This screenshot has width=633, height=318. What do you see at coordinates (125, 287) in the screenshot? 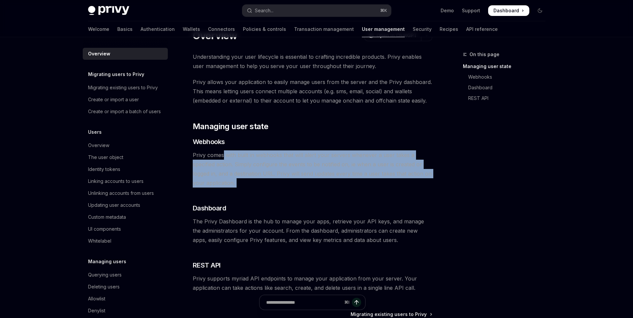
I see `a: Deleting users` at bounding box center [125, 287].